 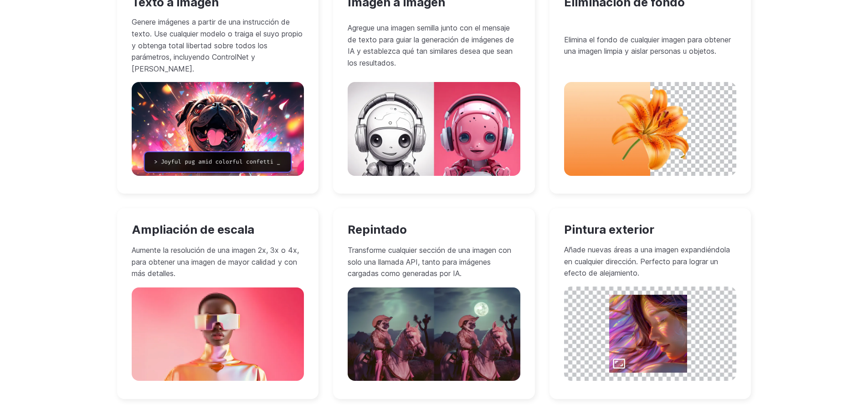 What do you see at coordinates (434, 129) in the screenshot?
I see `img: Un robot rosa y blanco con auriculares.` at bounding box center [434, 129].